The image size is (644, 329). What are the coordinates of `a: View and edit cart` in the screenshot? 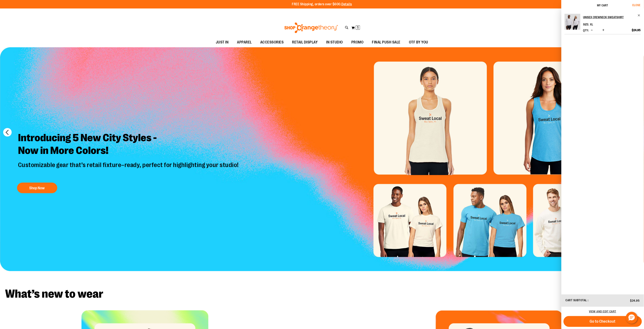 It's located at (603, 312).